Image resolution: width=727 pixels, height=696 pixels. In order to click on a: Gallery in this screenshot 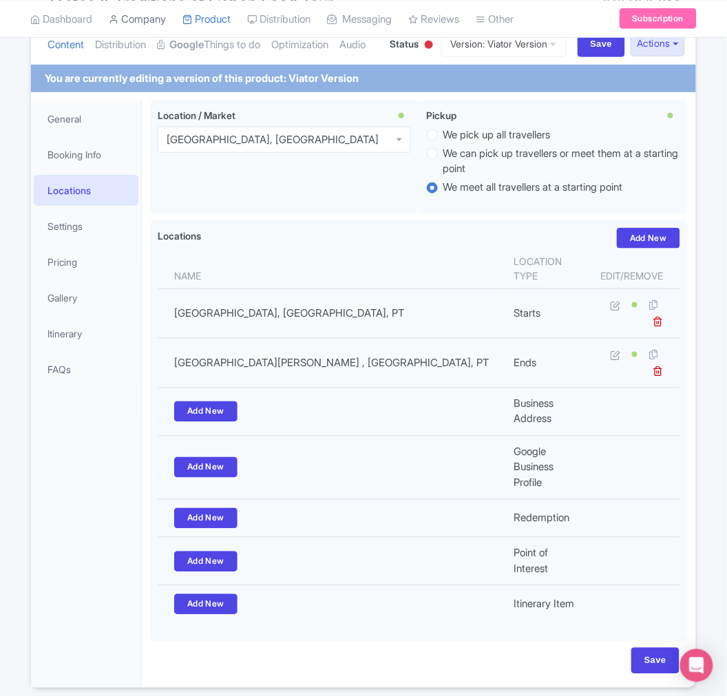, I will do `click(86, 298)`.